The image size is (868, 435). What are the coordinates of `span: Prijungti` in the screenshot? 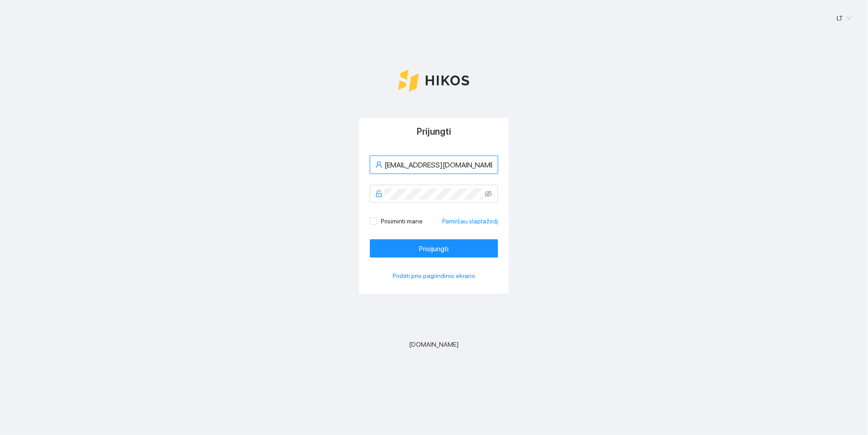 It's located at (434, 132).